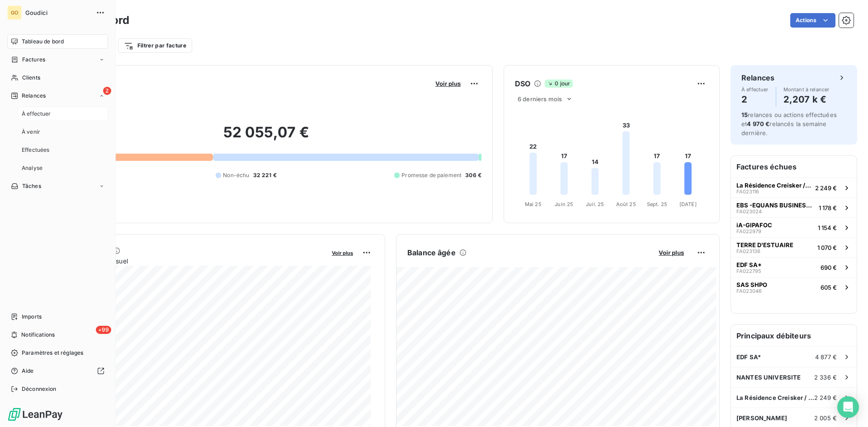 This screenshot has height=427, width=868. What do you see at coordinates (794, 247) in the screenshot?
I see `button: TERRE D'ESTUAIREFA0231361 070 €` at bounding box center [794, 247].